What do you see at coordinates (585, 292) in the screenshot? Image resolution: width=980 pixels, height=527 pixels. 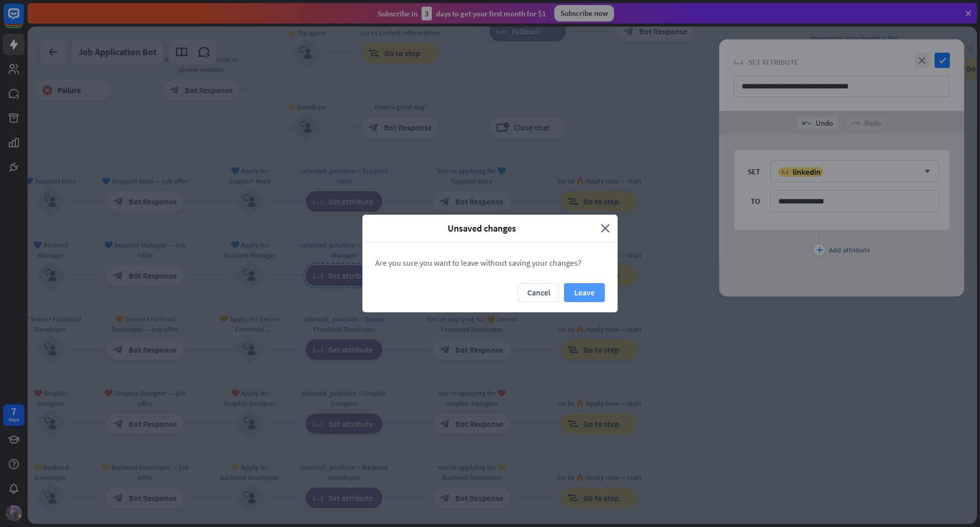 I see `button: Leave` at bounding box center [585, 292].